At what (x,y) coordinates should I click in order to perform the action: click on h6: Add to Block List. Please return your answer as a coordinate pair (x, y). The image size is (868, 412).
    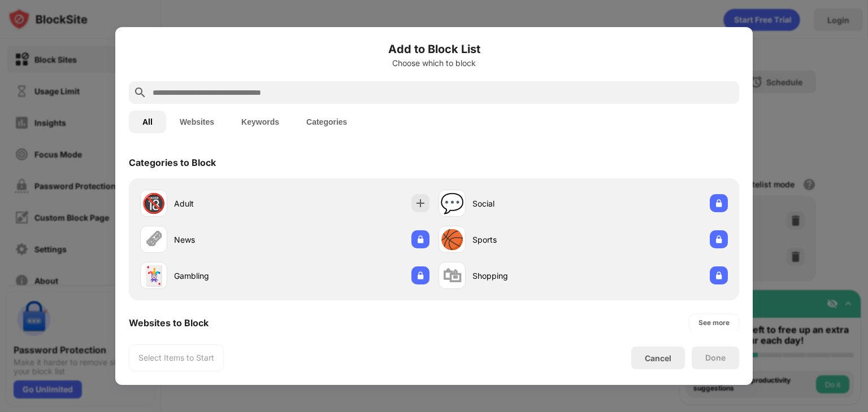
    Looking at the image, I should click on (434, 49).